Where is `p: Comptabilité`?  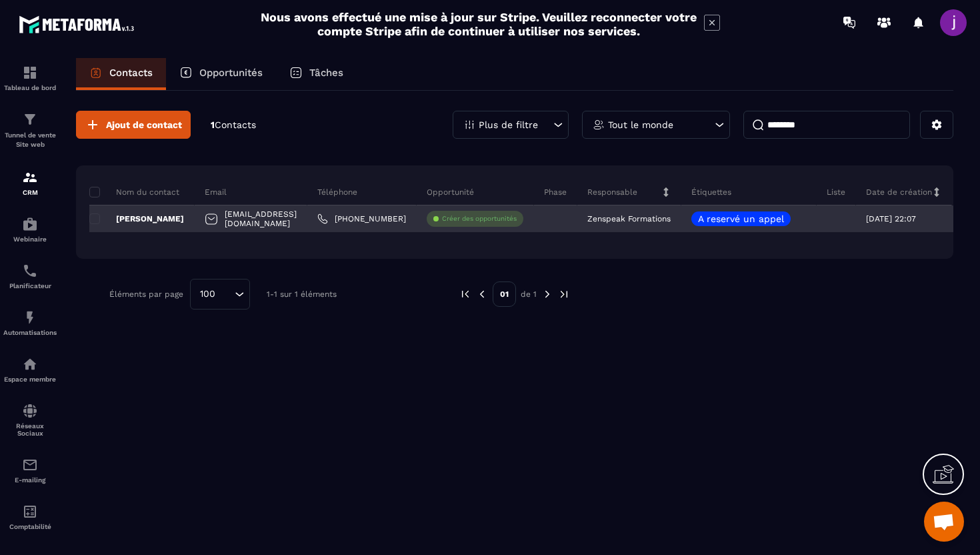 p: Comptabilité is located at coordinates (30, 526).